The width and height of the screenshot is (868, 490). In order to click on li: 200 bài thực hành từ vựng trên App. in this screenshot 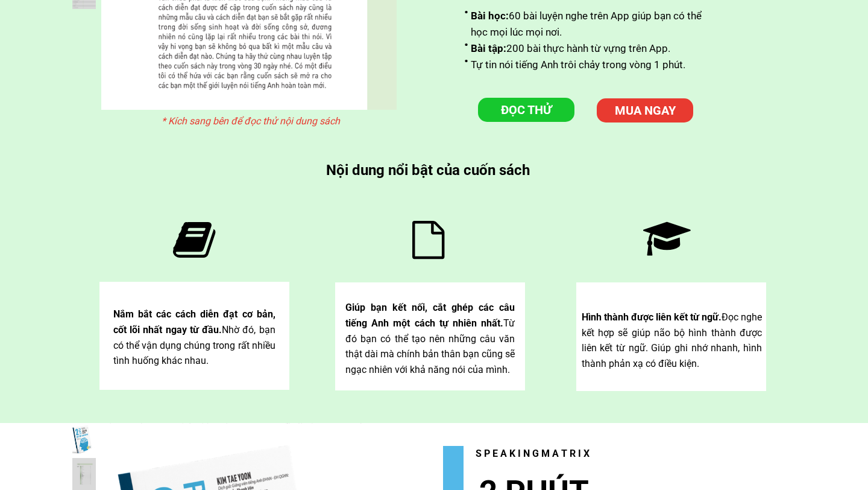, I will do `click(589, 48)`.